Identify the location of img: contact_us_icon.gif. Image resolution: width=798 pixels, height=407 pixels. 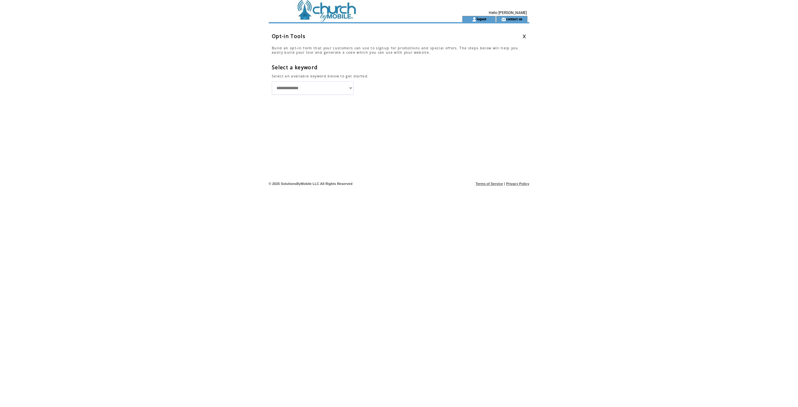
(504, 19).